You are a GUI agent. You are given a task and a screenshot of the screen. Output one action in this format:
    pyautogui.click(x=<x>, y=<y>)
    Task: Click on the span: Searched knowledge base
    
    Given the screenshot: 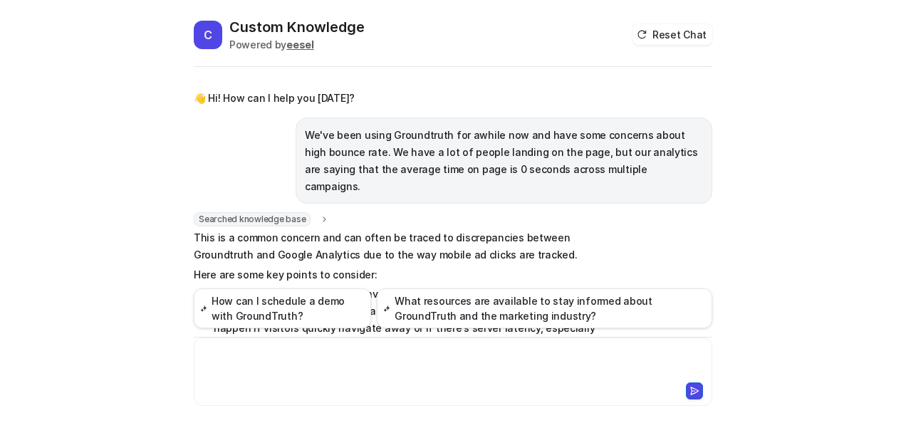 What is the action you would take?
    pyautogui.click(x=252, y=219)
    